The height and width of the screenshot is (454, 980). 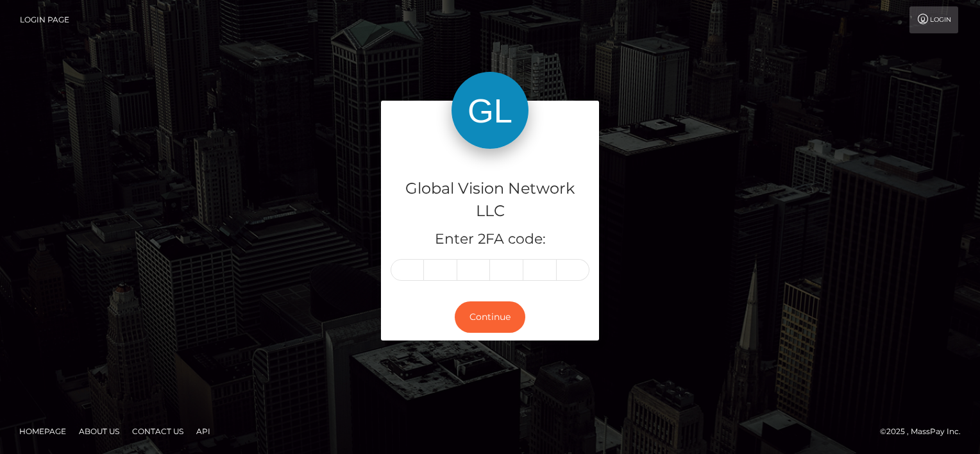 I want to click on h5: Enter 2FA code:, so click(x=490, y=239).